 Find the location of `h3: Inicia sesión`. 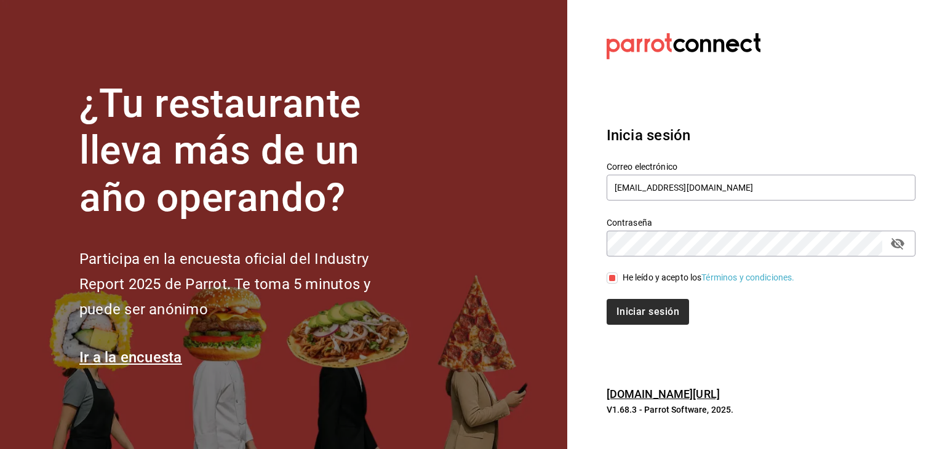

h3: Inicia sesión is located at coordinates (761, 135).